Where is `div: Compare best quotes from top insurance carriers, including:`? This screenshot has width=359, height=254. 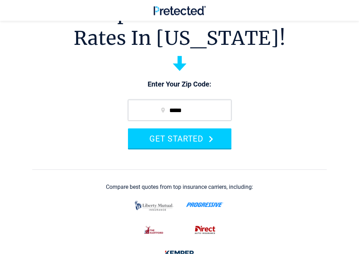 div: Compare best quotes from top insurance carriers, including: is located at coordinates (180, 187).